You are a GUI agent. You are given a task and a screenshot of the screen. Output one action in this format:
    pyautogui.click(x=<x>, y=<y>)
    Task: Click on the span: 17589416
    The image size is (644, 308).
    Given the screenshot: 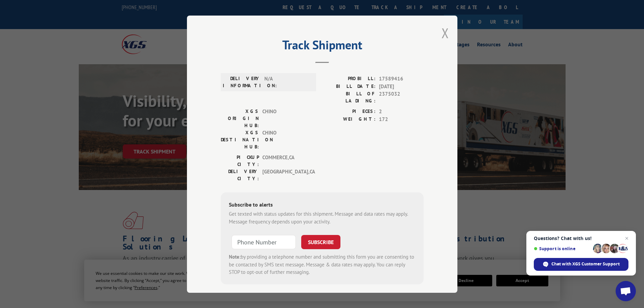 What is the action you would take?
    pyautogui.click(x=402, y=78)
    